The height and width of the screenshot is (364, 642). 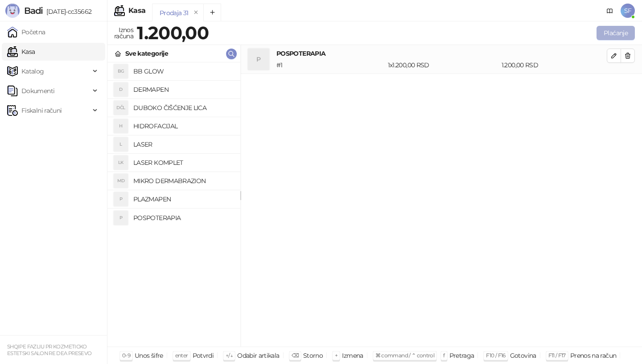 I want to click on span: Fiskalni računi, so click(x=41, y=111).